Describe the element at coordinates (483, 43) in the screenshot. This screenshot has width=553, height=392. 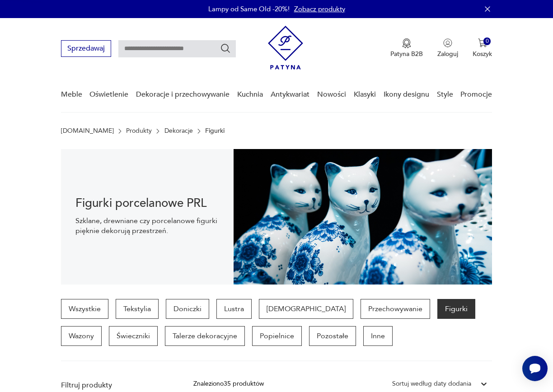
I see `img: Ikona koszyka` at that location.